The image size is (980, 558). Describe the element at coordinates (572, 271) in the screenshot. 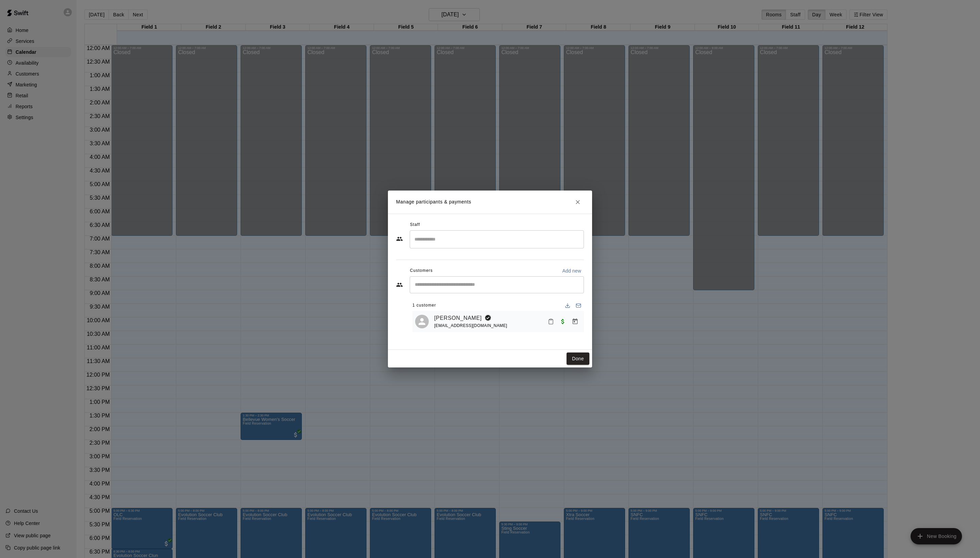

I see `p: Add new` at that location.